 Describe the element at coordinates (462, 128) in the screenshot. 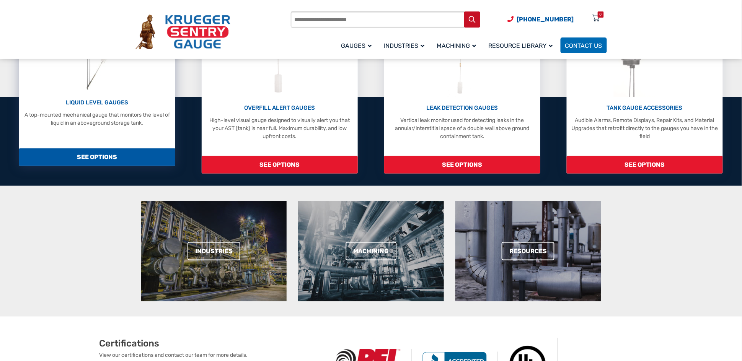

I see `p: Vertical leak monitor used for detecting leaks in the annular/interstitial space of a double wall...` at that location.